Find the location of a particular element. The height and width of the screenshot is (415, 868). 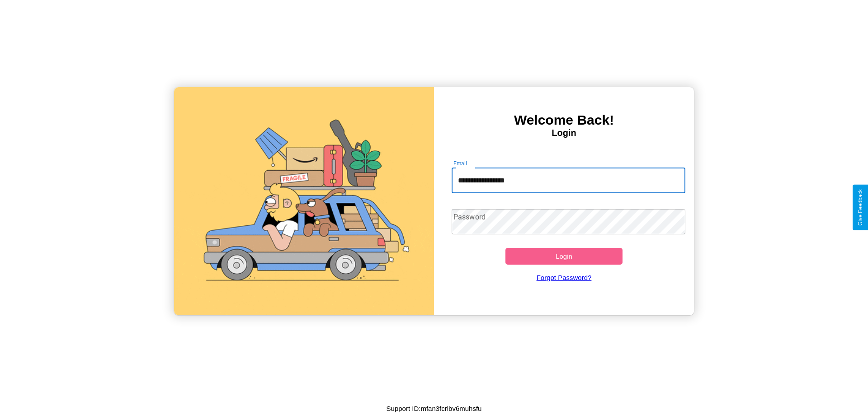

div: Give Feedback is located at coordinates (860, 207).